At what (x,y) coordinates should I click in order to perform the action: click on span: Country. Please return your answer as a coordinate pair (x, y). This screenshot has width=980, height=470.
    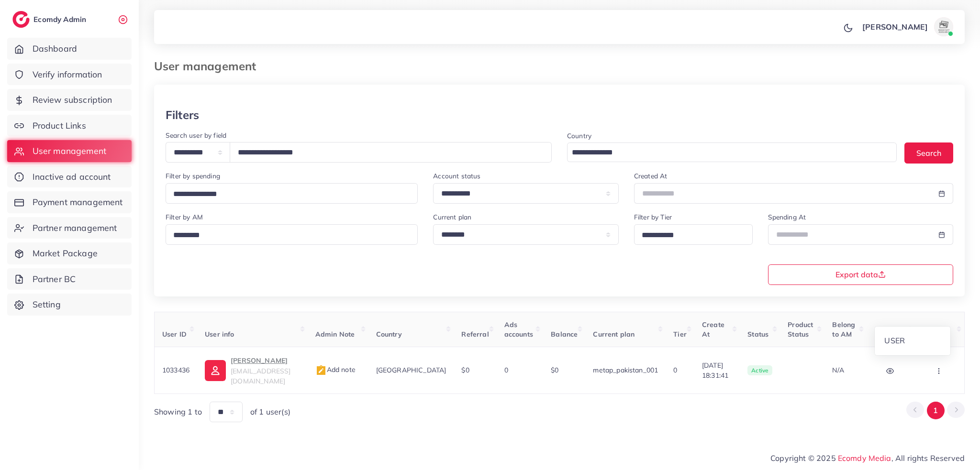
    Looking at the image, I should click on (389, 334).